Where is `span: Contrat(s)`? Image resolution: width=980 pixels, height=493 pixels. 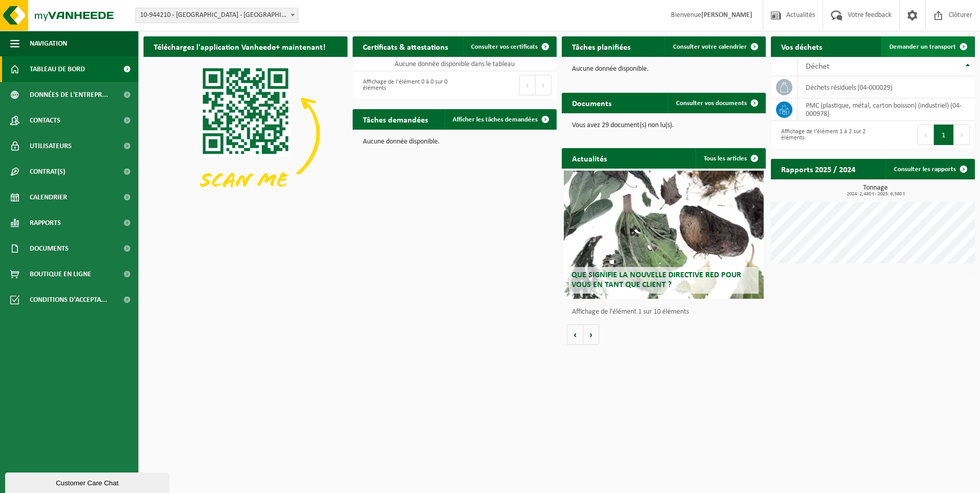
span: Contrat(s) is located at coordinates (47, 171).